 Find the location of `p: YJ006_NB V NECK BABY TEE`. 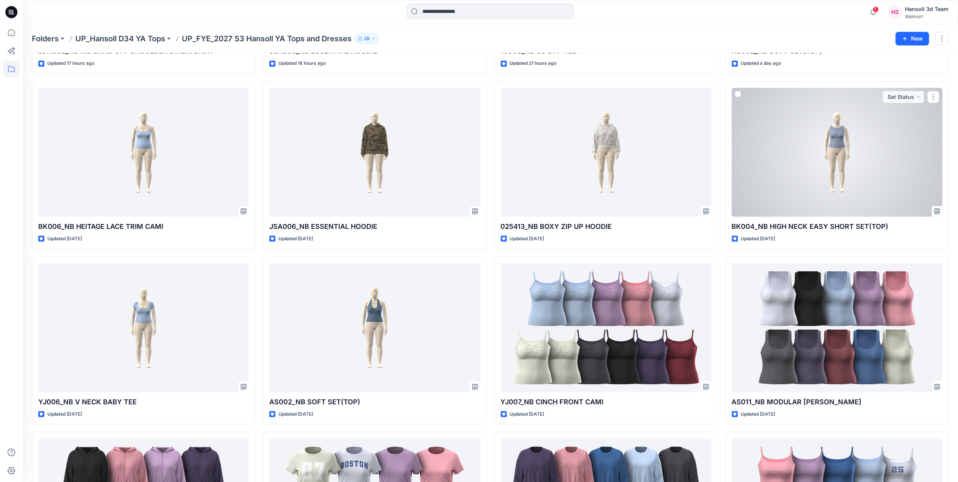

p: YJ006_NB V NECK BABY TEE is located at coordinates (144, 402).